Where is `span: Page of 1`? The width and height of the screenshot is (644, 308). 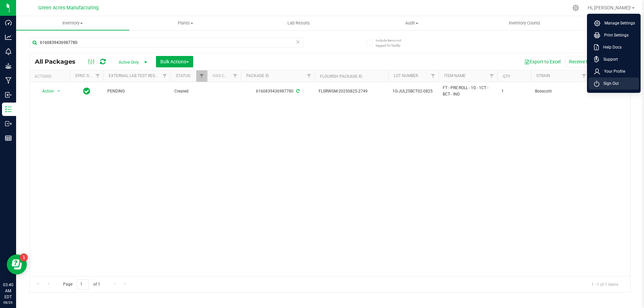
span: Page of 1 is located at coordinates (81, 284).